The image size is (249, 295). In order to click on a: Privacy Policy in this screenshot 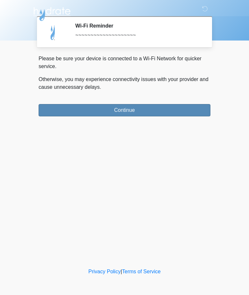, I will do `click(105, 271)`.